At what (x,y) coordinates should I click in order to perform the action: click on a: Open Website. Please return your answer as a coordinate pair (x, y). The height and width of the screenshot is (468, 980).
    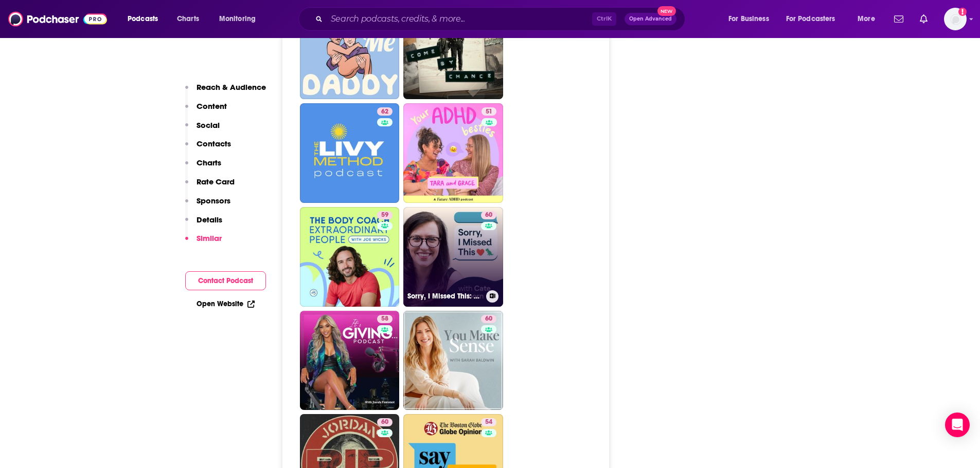
    Looking at the image, I should click on (225, 304).